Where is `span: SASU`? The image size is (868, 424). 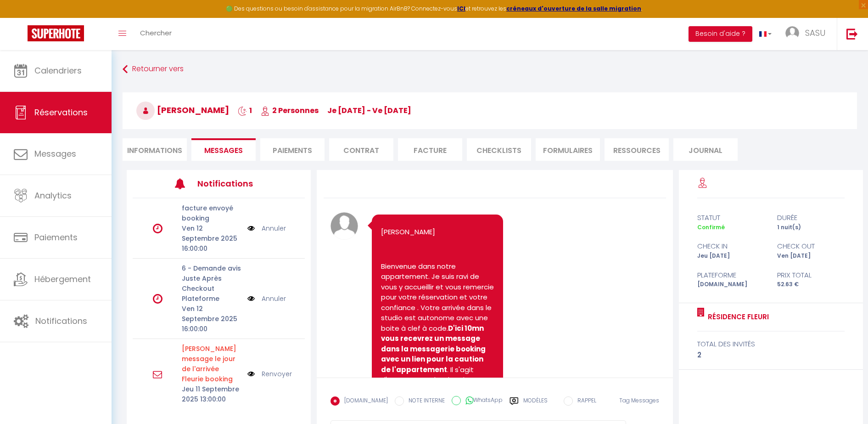 span: SASU is located at coordinates (816, 33).